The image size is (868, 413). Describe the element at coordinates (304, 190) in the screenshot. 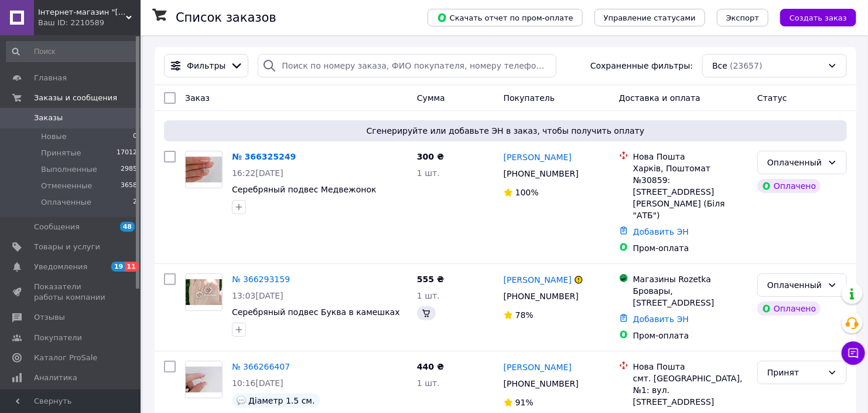

I see `a: Серебряный подвес Медвежонок` at that location.